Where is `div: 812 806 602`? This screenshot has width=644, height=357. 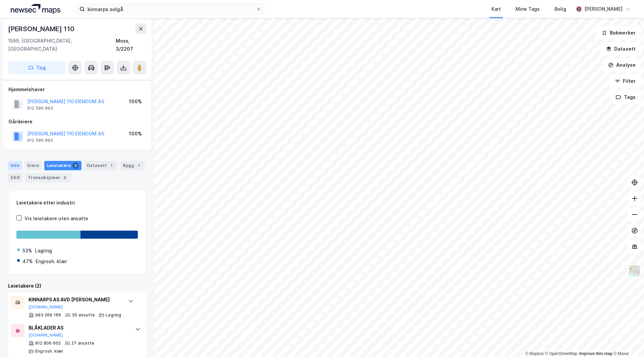 div: 812 806 602 is located at coordinates (48, 343).